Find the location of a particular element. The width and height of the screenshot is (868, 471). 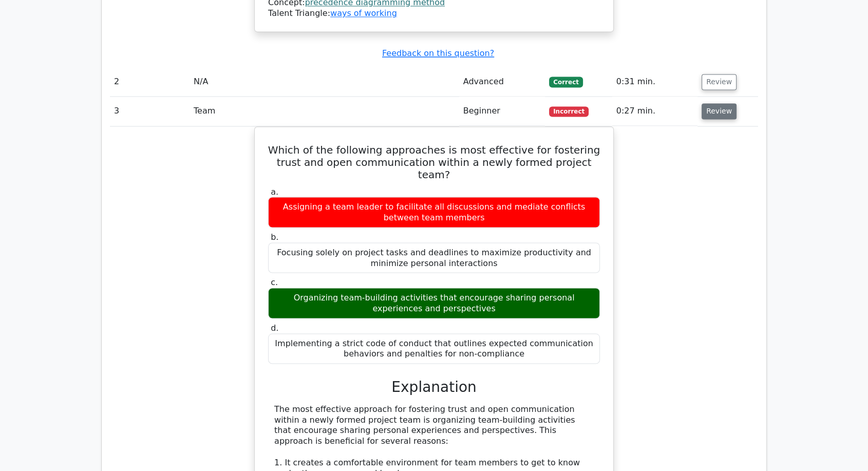

span: b. is located at coordinates (274, 236).